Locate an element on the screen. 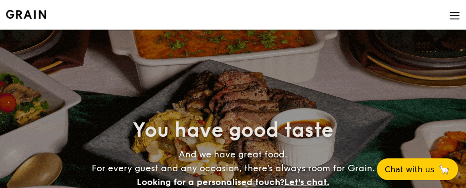 The width and height of the screenshot is (466, 188). img: icon-hamburger-menu.db5d7e83.svg is located at coordinates (454, 16).